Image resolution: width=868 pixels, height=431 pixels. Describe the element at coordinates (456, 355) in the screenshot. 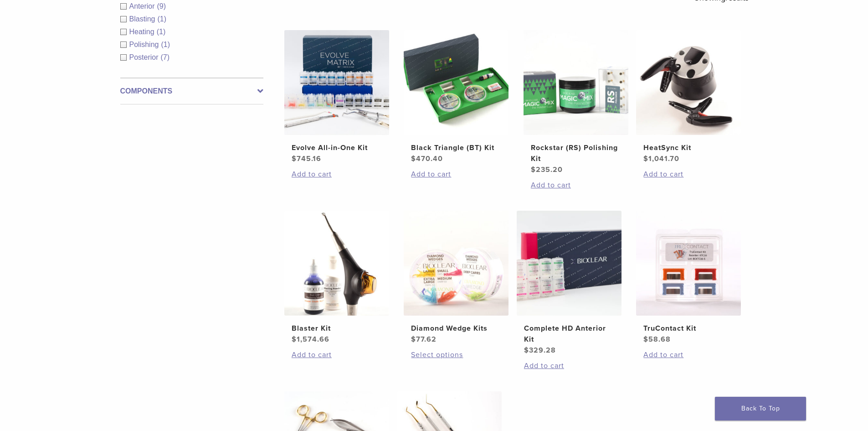

I see `a: Select options for “Diamond Wedge Kits”` at that location.